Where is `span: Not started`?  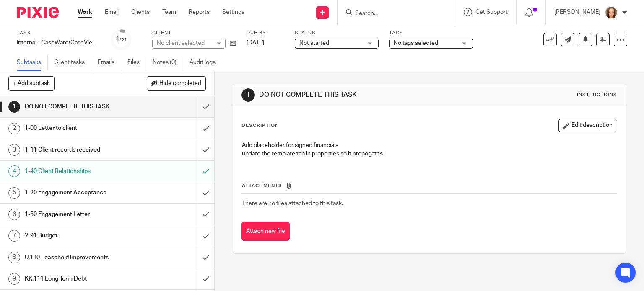
span: Not started is located at coordinates (314, 43).